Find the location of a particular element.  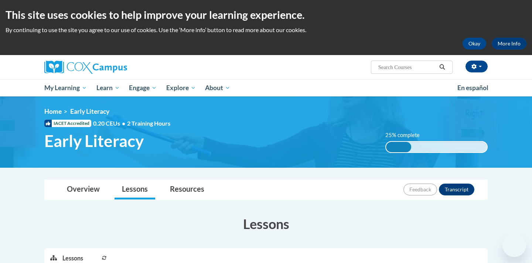

div: Main menu is located at coordinates (266, 88).